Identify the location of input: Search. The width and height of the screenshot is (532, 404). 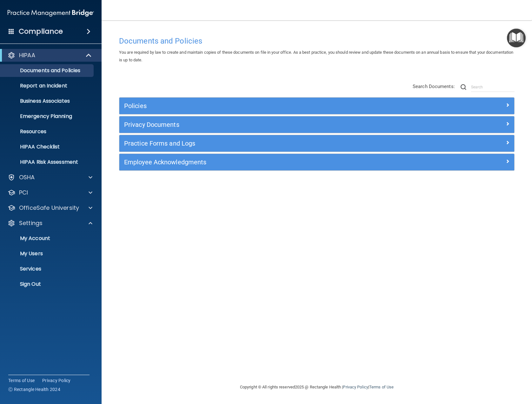
(493, 87).